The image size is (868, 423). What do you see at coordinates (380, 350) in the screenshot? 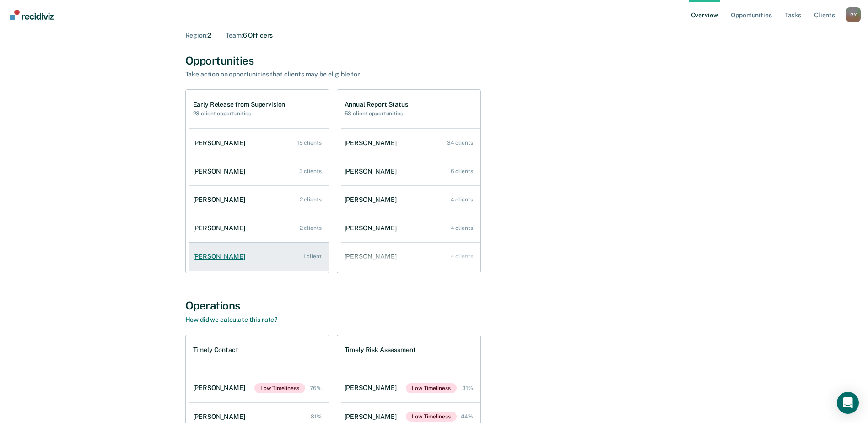
I see `h1: Timely Risk Assessment` at bounding box center [380, 350].